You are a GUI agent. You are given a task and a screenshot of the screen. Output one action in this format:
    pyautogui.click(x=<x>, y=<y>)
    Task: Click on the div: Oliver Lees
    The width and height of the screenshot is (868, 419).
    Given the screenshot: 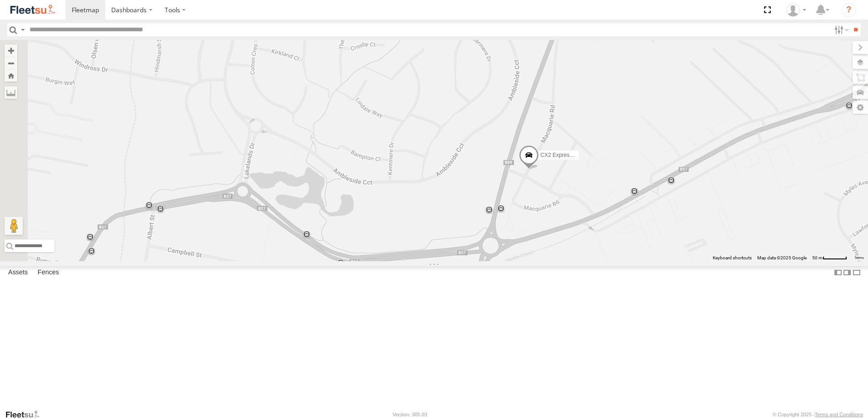 What is the action you would take?
    pyautogui.click(x=796, y=10)
    